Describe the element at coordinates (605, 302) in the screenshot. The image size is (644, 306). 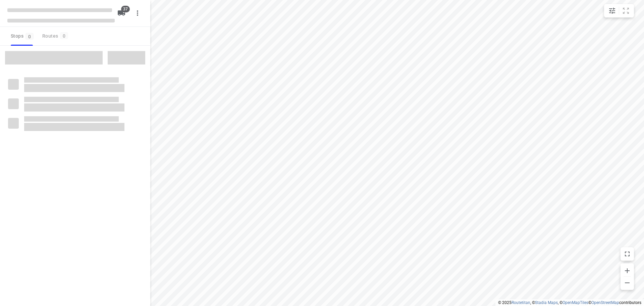
I see `a: OpenStreetMap` at that location.